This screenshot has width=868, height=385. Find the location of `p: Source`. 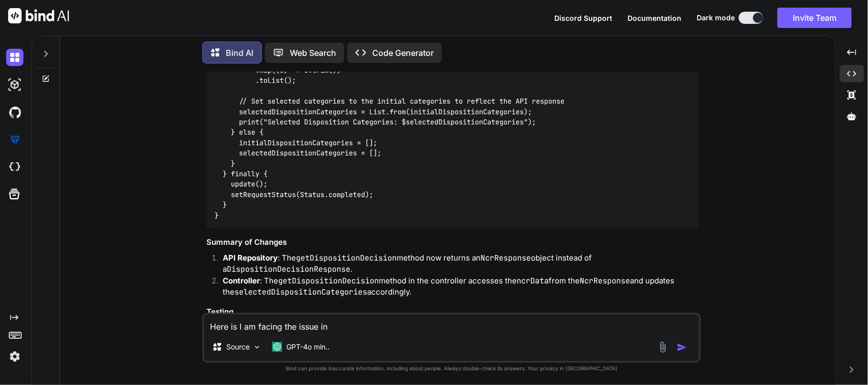

p: Source is located at coordinates (238, 347).